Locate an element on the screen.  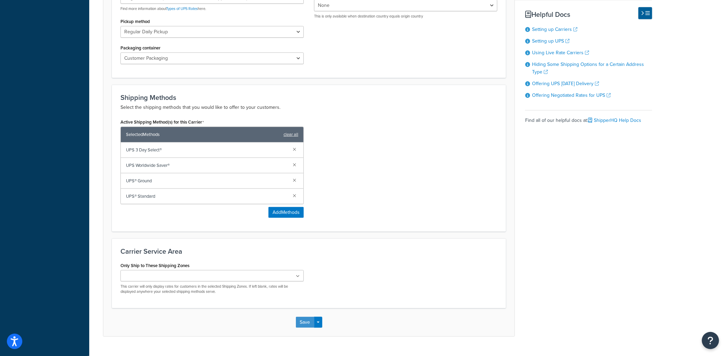
button: Save is located at coordinates (305, 322).